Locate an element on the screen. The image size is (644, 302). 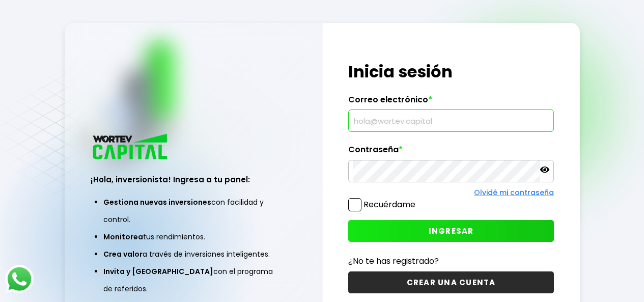
span: Monitorea is located at coordinates (124, 237).